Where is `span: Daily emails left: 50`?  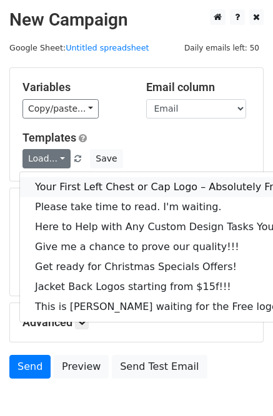 span: Daily emails left: 50 is located at coordinates (222, 48).